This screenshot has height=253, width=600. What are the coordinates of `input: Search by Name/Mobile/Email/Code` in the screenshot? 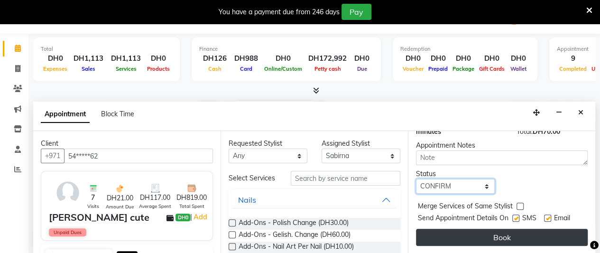 It's located at (139, 156).